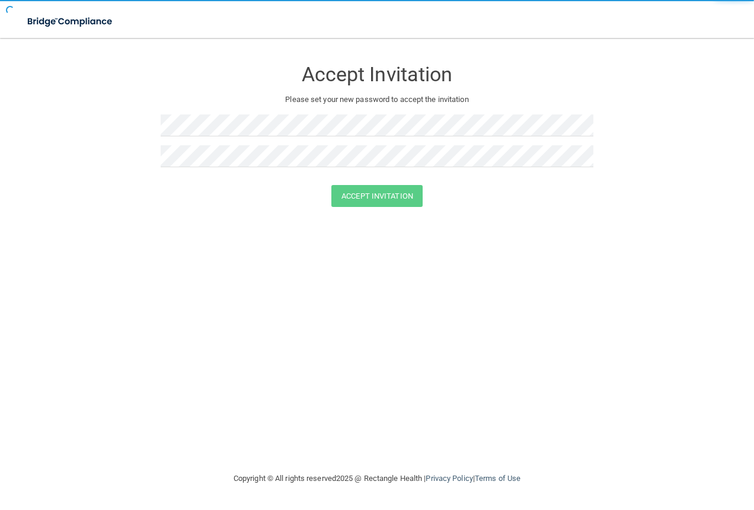 The width and height of the screenshot is (754, 510). What do you see at coordinates (449, 478) in the screenshot?
I see `a: Privacy Policy` at bounding box center [449, 478].